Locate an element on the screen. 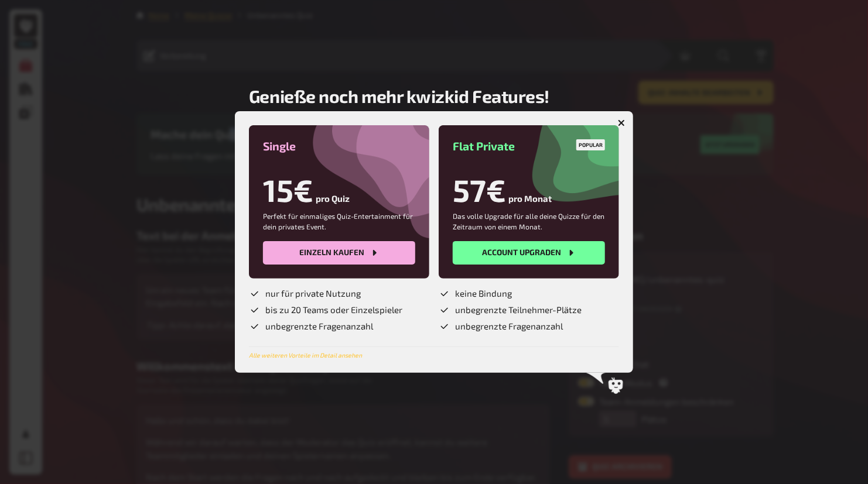 The image size is (868, 484). h2: Genieße noch mehr kwizkid Features! is located at coordinates (399, 96).